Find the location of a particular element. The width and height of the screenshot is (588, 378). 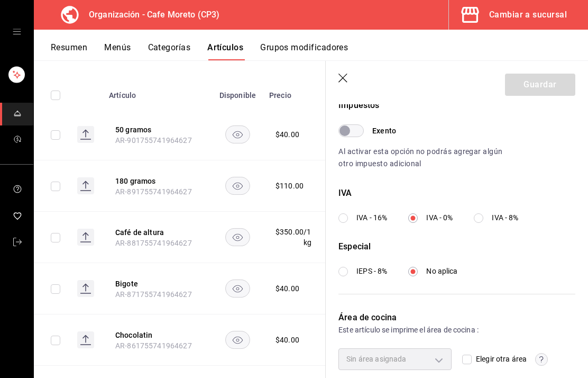

div: $ 350.00 is located at coordinates (289, 237).